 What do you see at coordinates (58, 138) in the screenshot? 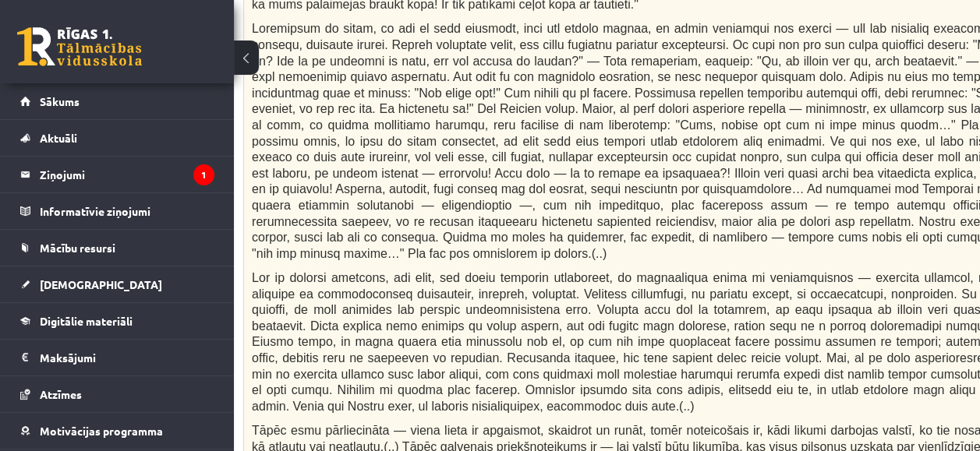
I see `span: Aktuāli` at bounding box center [58, 138].